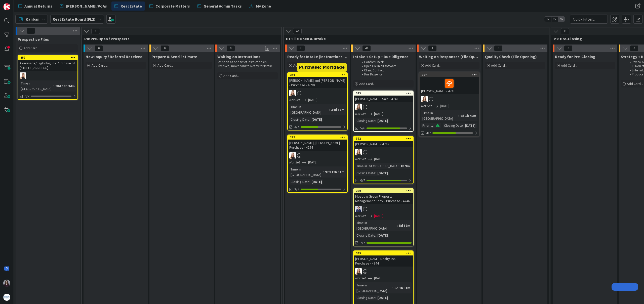 The width and height of the screenshot is (644, 304). Describe the element at coordinates (38, 6) in the screenshot. I see `span: Annual Returns` at that location.